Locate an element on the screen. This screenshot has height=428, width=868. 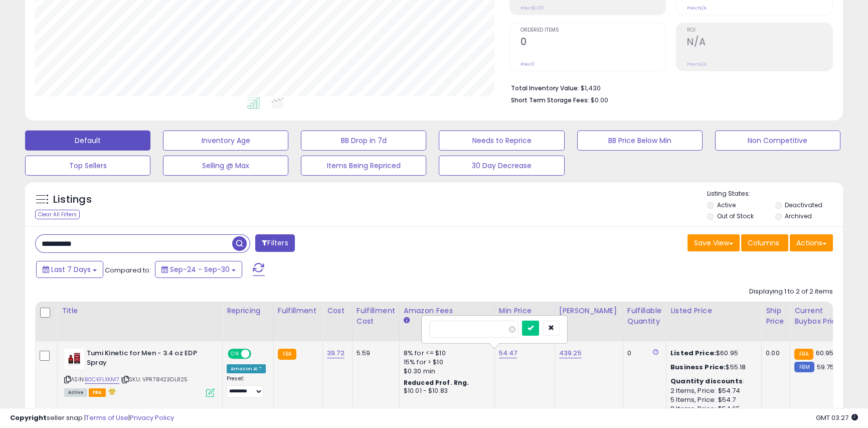
div: 5 Items, Price: $54.7 is located at coordinates (712, 399).